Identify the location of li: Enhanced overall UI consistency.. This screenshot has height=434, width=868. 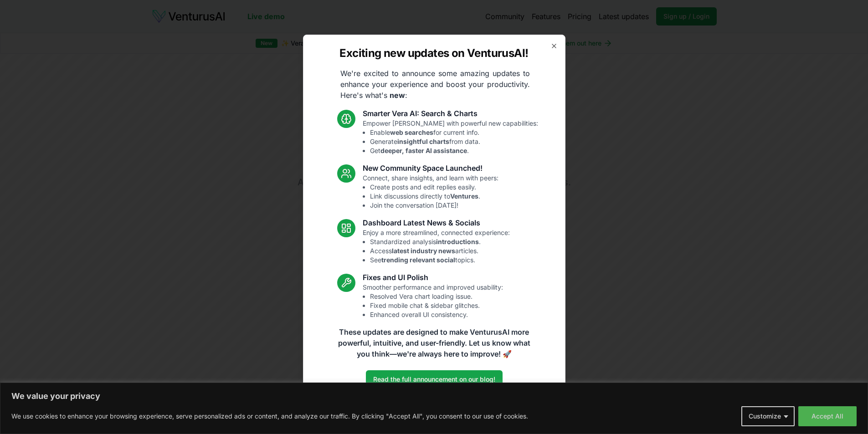
(437, 315).